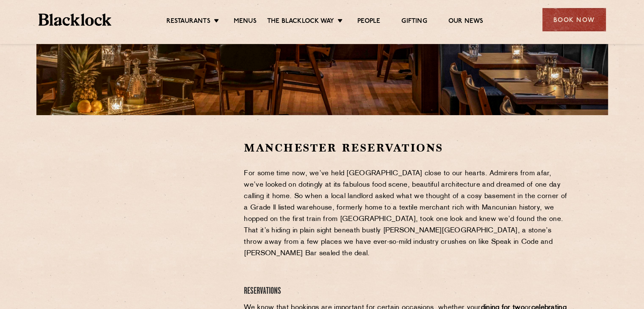  Describe the element at coordinates (406, 148) in the screenshot. I see `h2: Manchester Reservations` at that location.